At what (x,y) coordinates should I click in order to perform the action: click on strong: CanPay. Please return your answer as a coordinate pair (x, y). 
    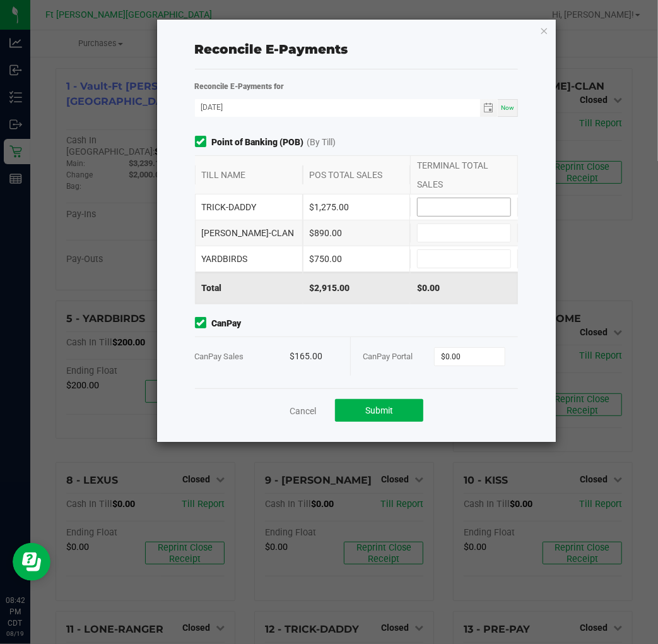
    Looking at the image, I should click on (226, 323).